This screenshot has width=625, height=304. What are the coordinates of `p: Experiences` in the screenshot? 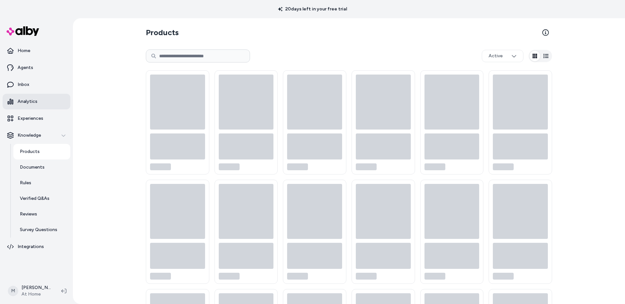 It's located at (30, 118).